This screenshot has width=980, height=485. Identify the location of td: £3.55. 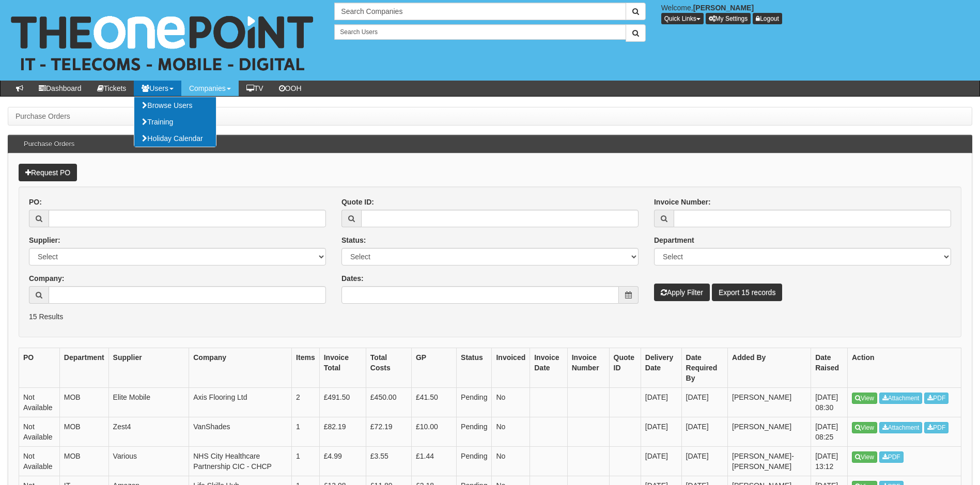
(389, 461).